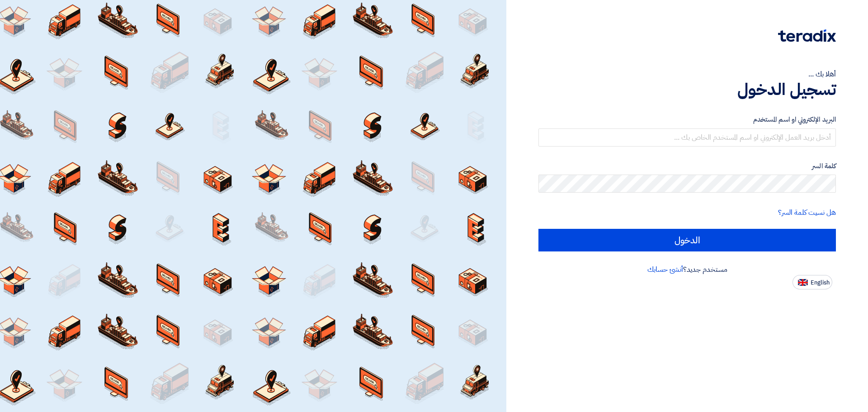  Describe the element at coordinates (820, 283) in the screenshot. I see `span: English` at that location.